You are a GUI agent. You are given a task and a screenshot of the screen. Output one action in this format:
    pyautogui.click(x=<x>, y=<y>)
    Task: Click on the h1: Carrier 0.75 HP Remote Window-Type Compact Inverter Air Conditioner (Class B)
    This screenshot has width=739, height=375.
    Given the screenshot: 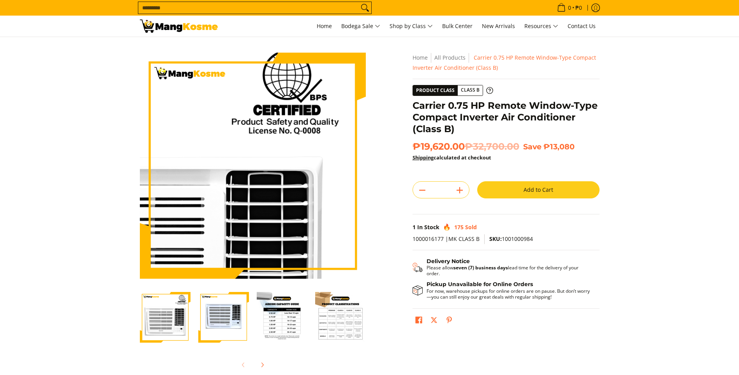 What is the action you would take?
    pyautogui.click(x=506, y=117)
    